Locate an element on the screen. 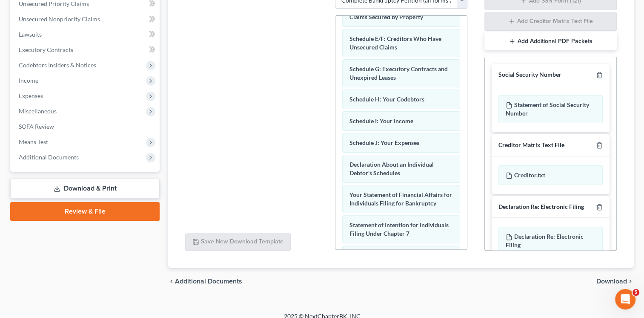 The height and width of the screenshot is (318, 644). span: Unsecured Nonpriority Claims is located at coordinates (59, 18).